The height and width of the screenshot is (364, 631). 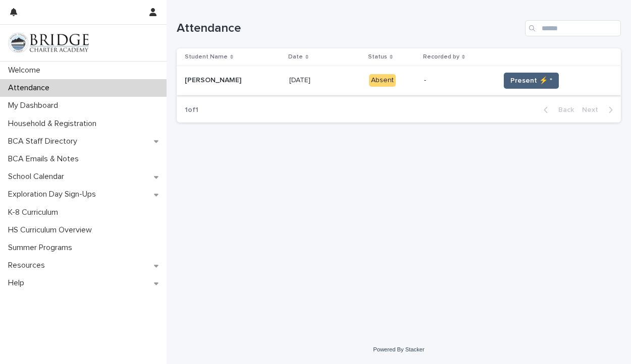 I want to click on a: Powered By Stacker, so click(x=398, y=350).